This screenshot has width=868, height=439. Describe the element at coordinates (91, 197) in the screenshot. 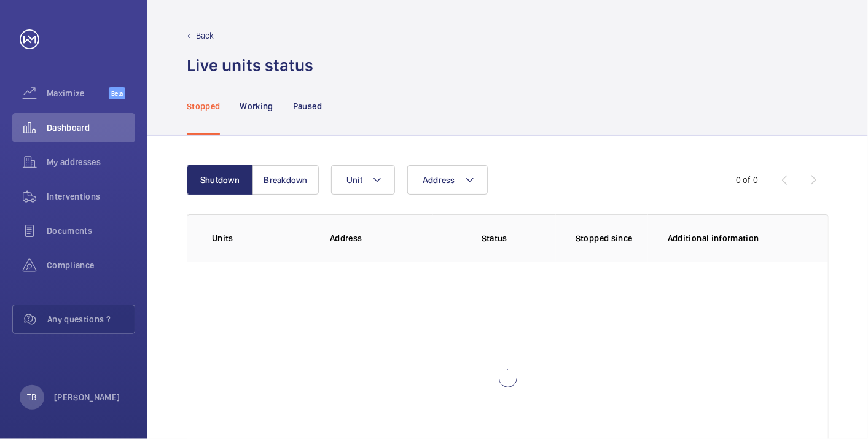

I see `span: Interventions` at that location.